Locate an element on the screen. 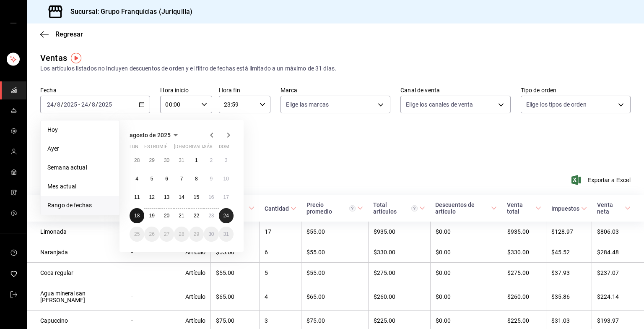 This screenshot has width=644, height=329. span: Elige los tipos de orden is located at coordinates (556, 104).